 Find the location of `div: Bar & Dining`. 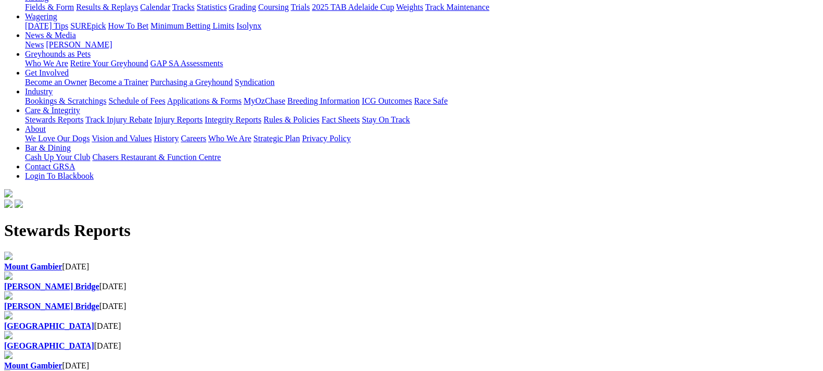

div: Bar & Dining is located at coordinates (422, 157).